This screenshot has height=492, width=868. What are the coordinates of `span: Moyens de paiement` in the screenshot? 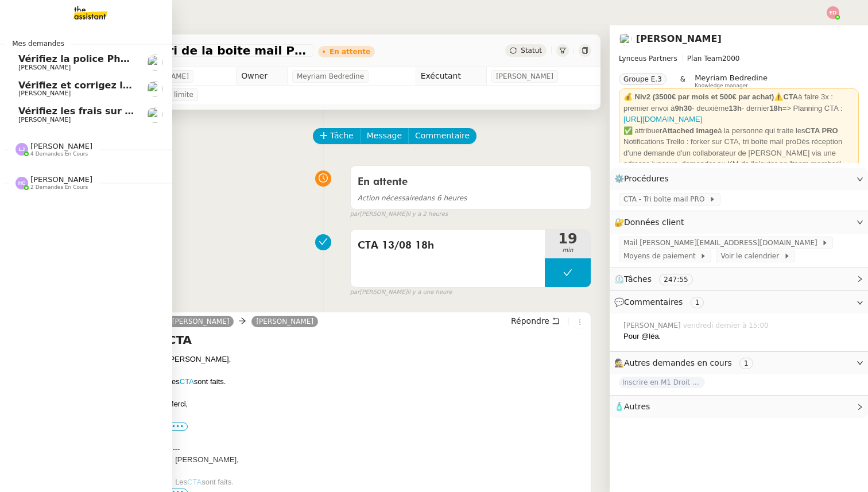 It's located at (662, 256).